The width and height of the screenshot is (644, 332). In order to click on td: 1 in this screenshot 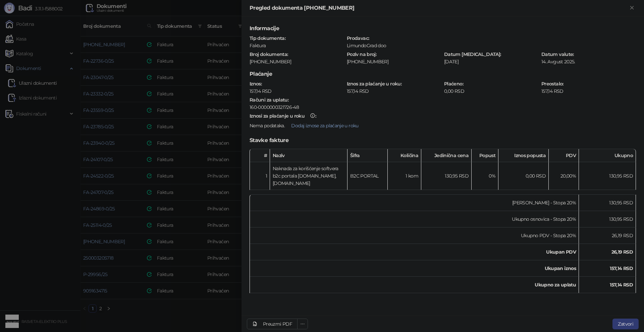, I will do `click(260, 176)`.